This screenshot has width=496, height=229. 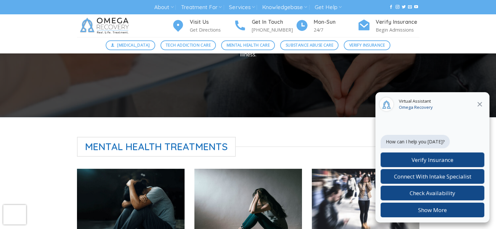 What do you see at coordinates (131, 199) in the screenshot?
I see `img: treatment for PTSD` at bounding box center [131, 199].